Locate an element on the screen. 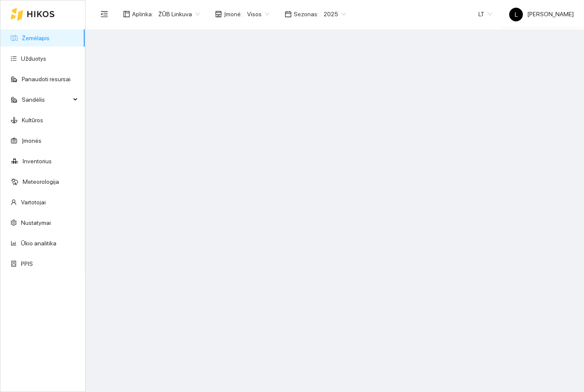  span: Įmonė : is located at coordinates (233, 14).